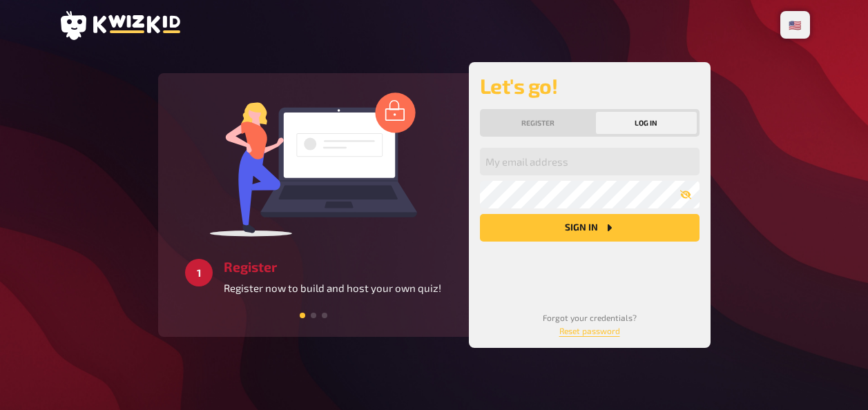 Image resolution: width=868 pixels, height=410 pixels. I want to click on button: Sign in, so click(590, 228).